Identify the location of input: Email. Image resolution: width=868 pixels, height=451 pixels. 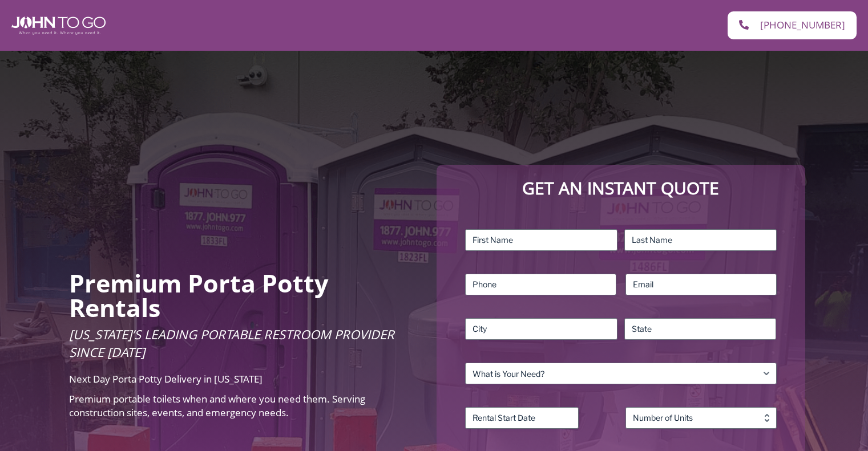
(701, 285).